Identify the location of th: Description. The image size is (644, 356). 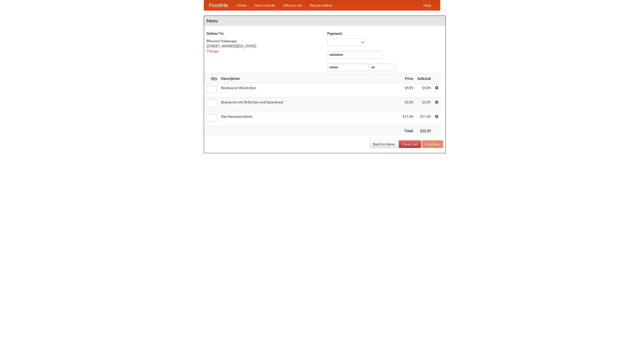
(310, 78).